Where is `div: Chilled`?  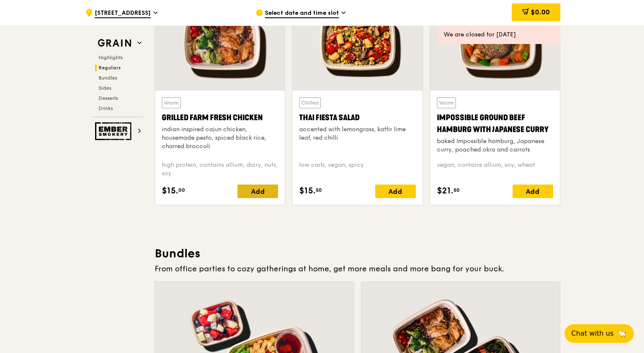 div: Chilled is located at coordinates (310, 103).